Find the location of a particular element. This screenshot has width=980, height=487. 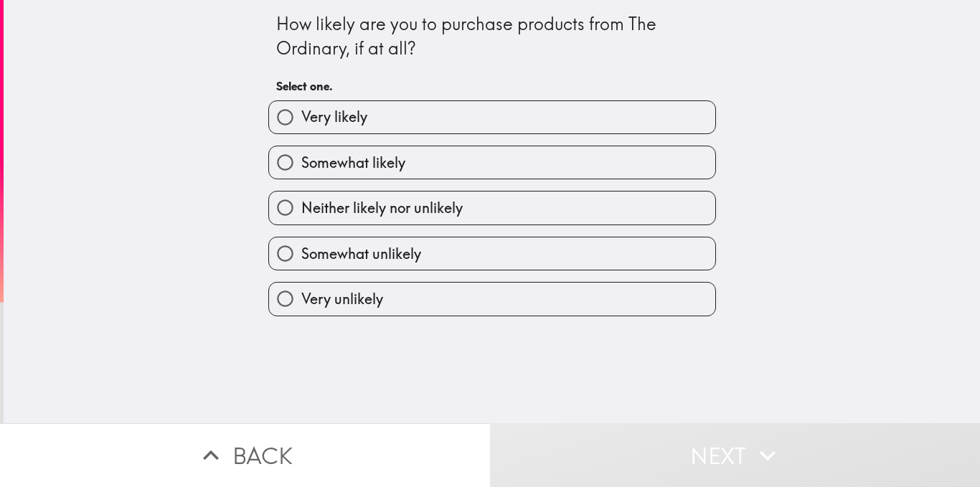

button: Somewhat likely is located at coordinates (492, 163).